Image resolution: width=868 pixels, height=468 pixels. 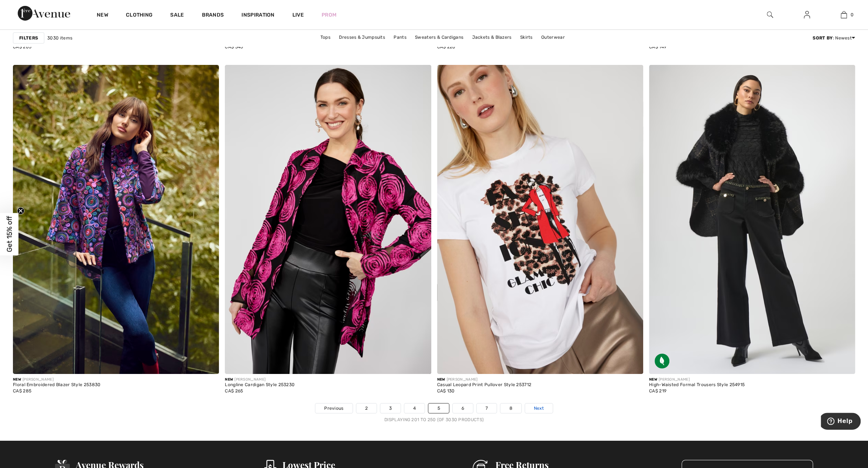 What do you see at coordinates (752, 219) in the screenshot?
I see `a: High-Waisted Formal Trousers Style 254915. Black` at bounding box center [752, 219].